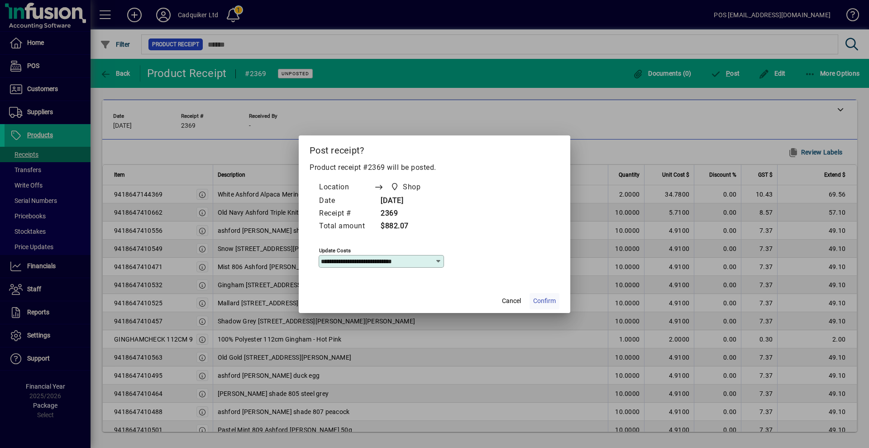  What do you see at coordinates (406, 214) in the screenshot?
I see `td: 2369` at bounding box center [406, 214].